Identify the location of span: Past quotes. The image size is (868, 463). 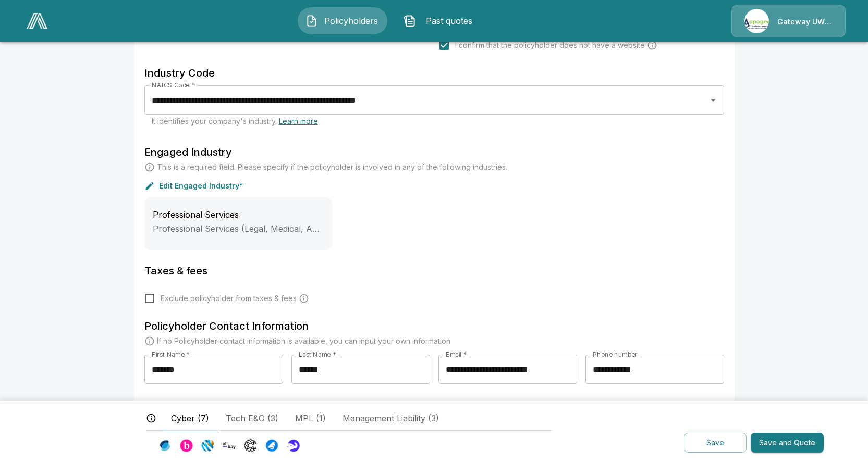
(449, 21).